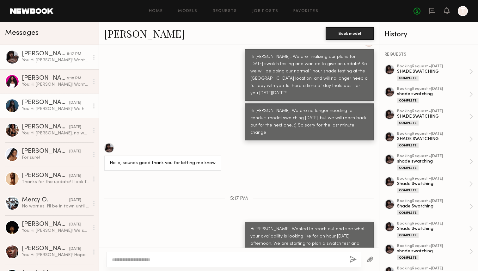 The image size is (478, 271). I want to click on span: 5:17 PM, so click(239, 199).